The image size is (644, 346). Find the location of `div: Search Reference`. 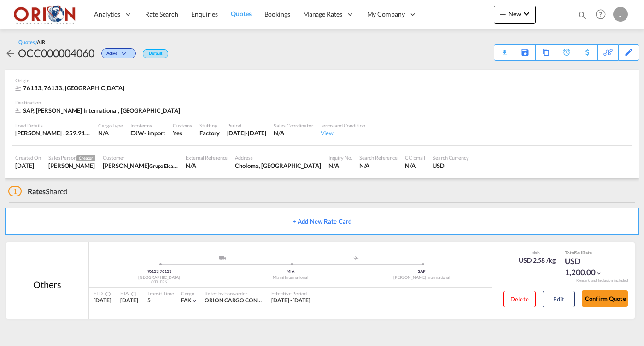

div: Search Reference is located at coordinates (378, 158).